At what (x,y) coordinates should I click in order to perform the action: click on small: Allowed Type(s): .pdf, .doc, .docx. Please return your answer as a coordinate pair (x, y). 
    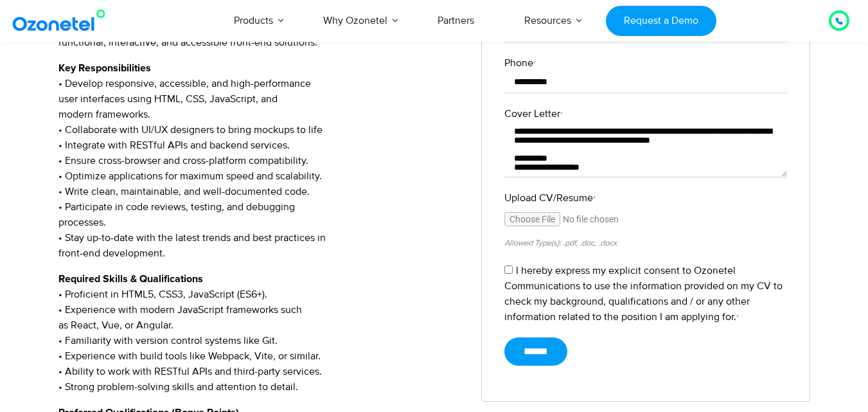
    Looking at the image, I should click on (560, 243).